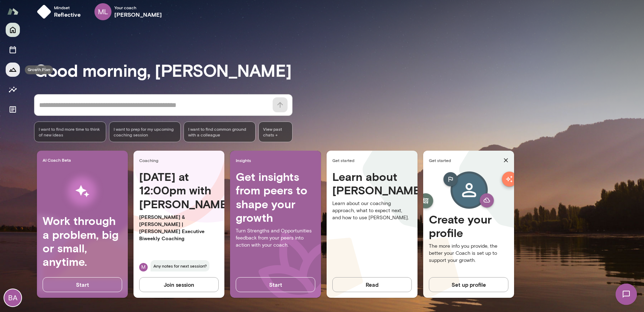  What do you see at coordinates (82, 241) in the screenshot?
I see `h4: Work through a problem, big or small, anytime.` at bounding box center [82, 241].